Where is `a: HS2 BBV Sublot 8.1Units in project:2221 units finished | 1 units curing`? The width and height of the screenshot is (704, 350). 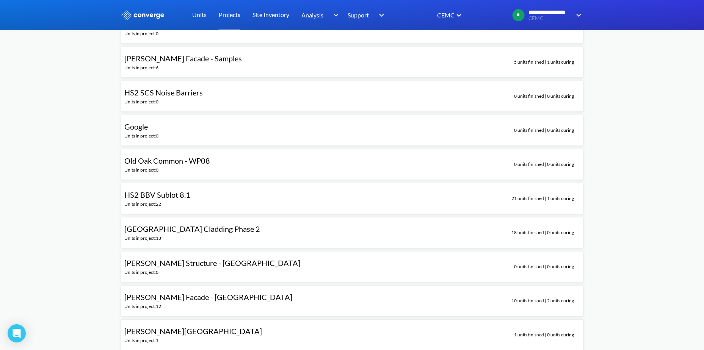
a: HS2 BBV Sublot 8.1Units in project:2221 units finished | 1 units curing is located at coordinates (352, 196).